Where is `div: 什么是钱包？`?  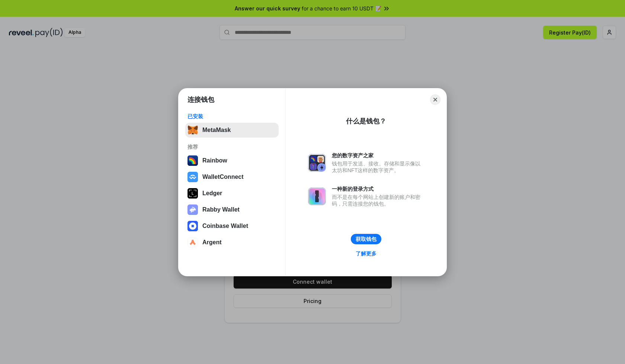 div: 什么是钱包？ is located at coordinates (366, 121).